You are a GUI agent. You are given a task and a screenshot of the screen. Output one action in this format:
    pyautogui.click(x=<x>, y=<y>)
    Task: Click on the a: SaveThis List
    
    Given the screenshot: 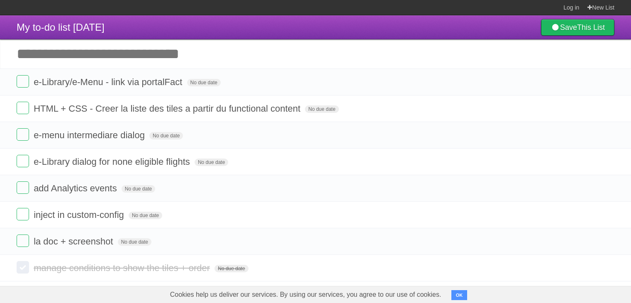 What is the action you would take?
    pyautogui.click(x=577, y=27)
    